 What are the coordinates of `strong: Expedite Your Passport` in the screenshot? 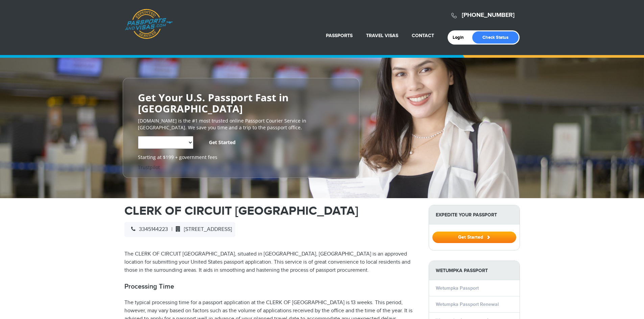 It's located at (474, 215).